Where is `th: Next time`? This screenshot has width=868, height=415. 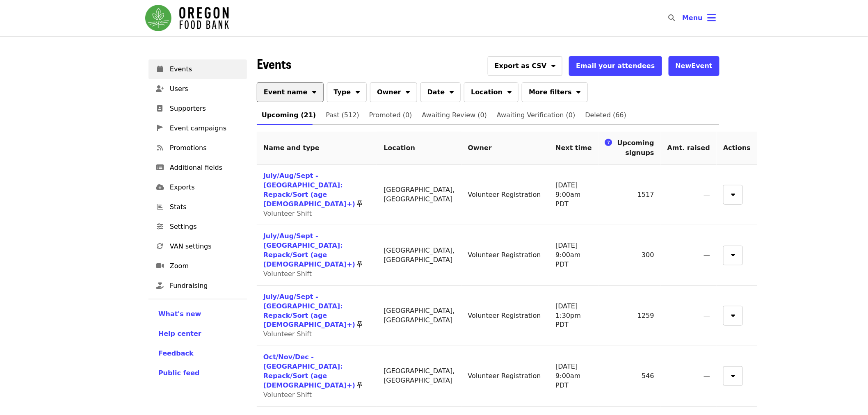 th: Next time is located at coordinates (574, 148).